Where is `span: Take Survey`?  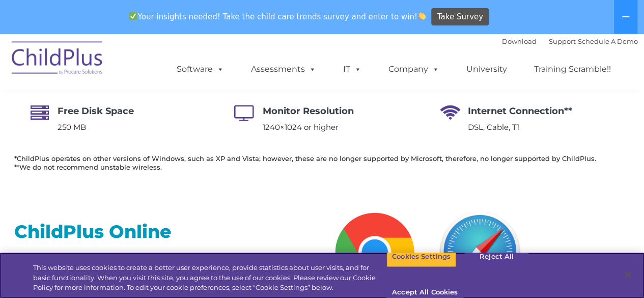 span: Take Survey is located at coordinates (460, 17).